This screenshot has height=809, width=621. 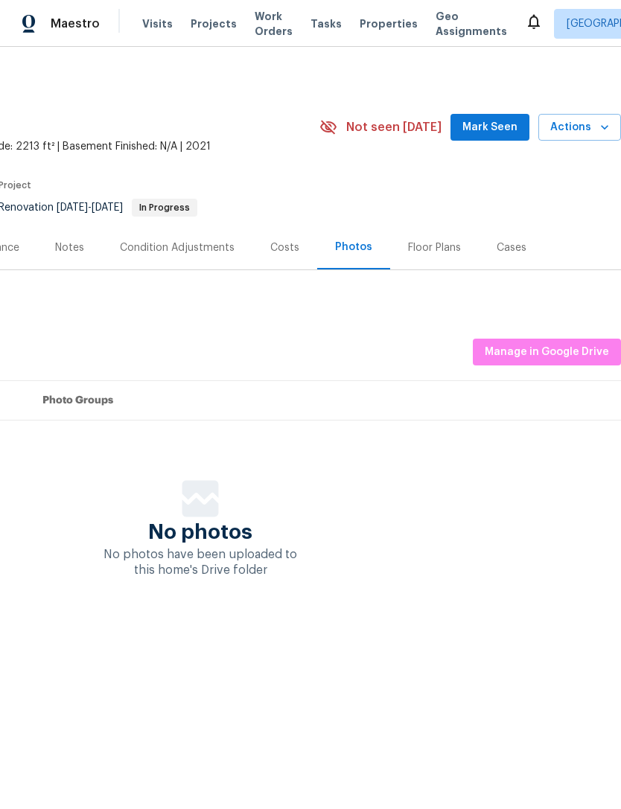 I want to click on div: Cases, so click(x=511, y=248).